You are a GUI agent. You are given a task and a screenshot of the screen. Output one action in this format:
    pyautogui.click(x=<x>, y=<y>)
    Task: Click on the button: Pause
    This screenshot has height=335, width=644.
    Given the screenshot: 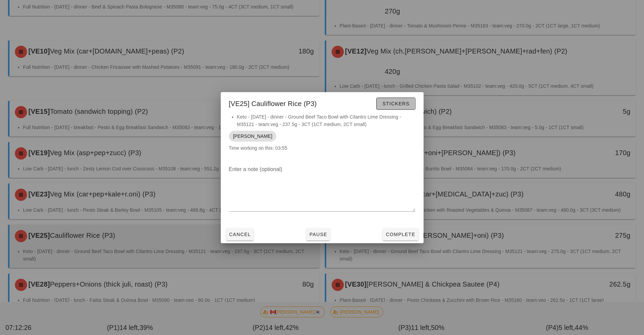 What is the action you would take?
    pyautogui.click(x=318, y=234)
    